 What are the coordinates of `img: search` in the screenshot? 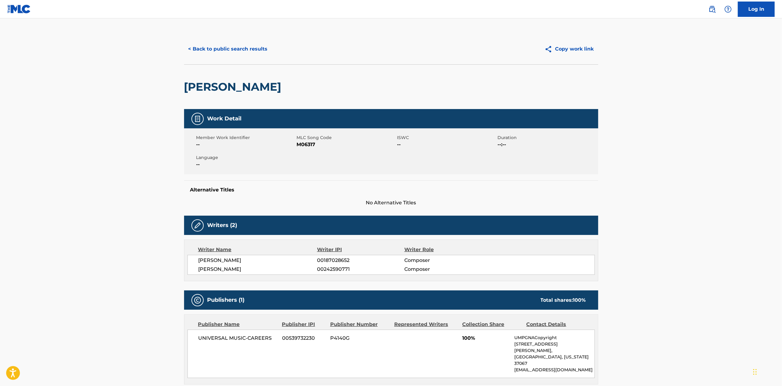 It's located at (713, 9).